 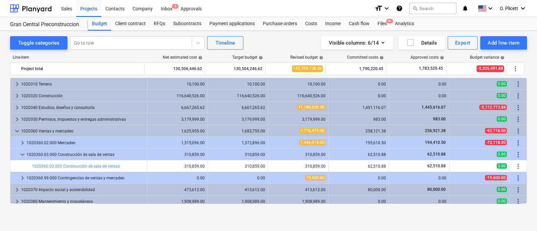 What do you see at coordinates (83, 131) in the screenshot?
I see `div: 1020360 Ventas y mercadeo` at bounding box center [83, 131].